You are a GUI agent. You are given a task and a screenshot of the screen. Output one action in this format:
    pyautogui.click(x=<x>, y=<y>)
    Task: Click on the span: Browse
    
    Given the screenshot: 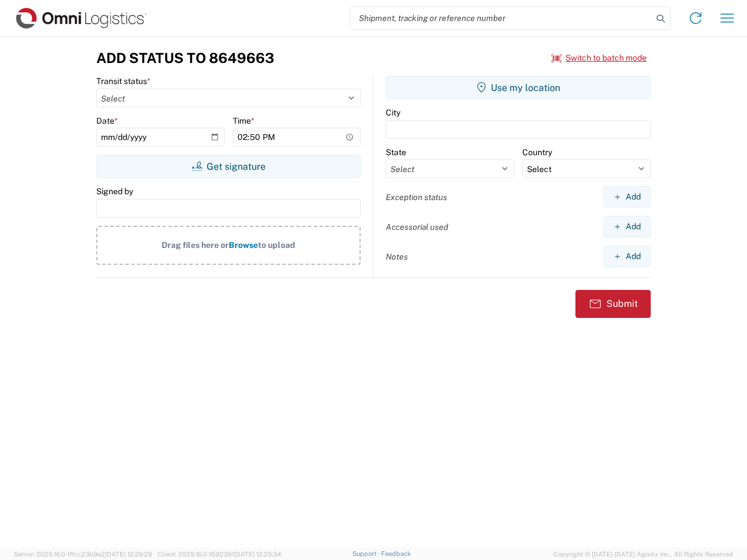 What is the action you would take?
    pyautogui.click(x=243, y=245)
    